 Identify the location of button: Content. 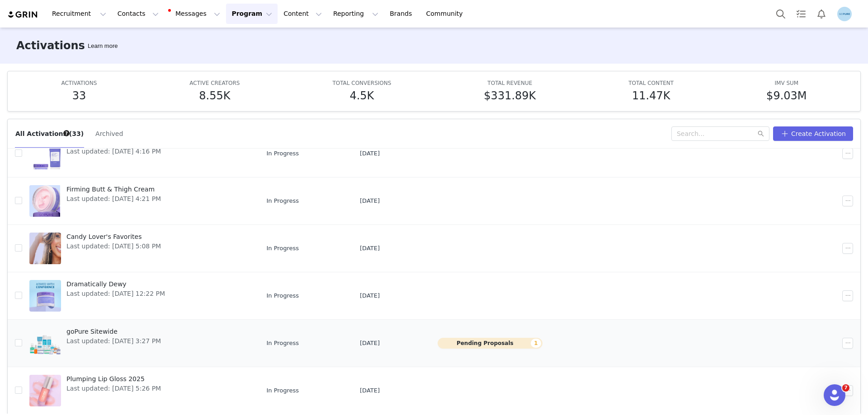
(303, 13).